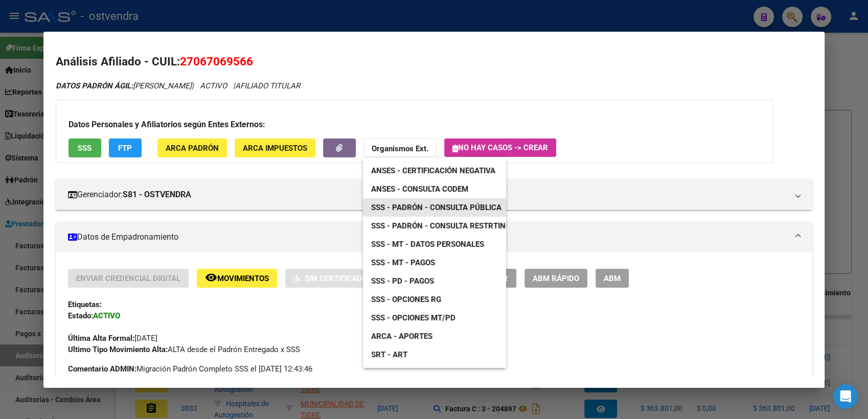  Describe the element at coordinates (433, 171) in the screenshot. I see `a: ANSES - Certificación Negativa` at that location.